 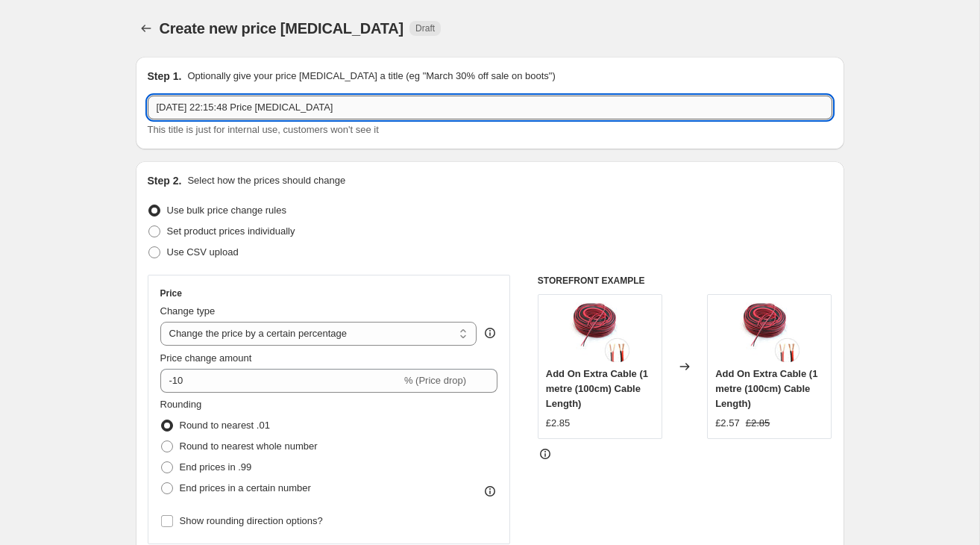 I want to click on span: % (Price drop), so click(x=435, y=380).